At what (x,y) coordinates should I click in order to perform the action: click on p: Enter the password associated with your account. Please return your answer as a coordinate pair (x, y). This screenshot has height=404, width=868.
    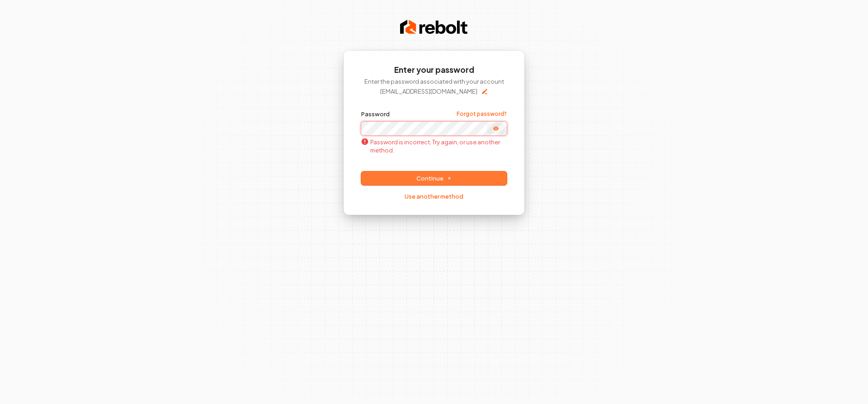
    Looking at the image, I should click on (434, 81).